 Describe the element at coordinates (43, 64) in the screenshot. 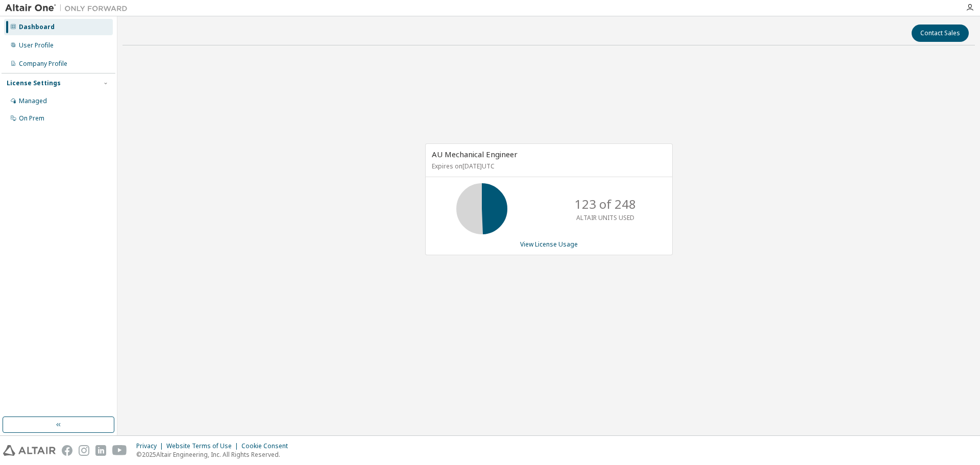

I see `div: Company Profile` at that location.